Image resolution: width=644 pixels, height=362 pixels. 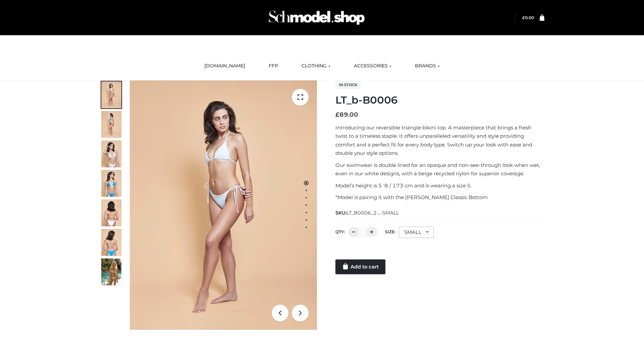 I want to click on bdi: 0.00, so click(x=528, y=17).